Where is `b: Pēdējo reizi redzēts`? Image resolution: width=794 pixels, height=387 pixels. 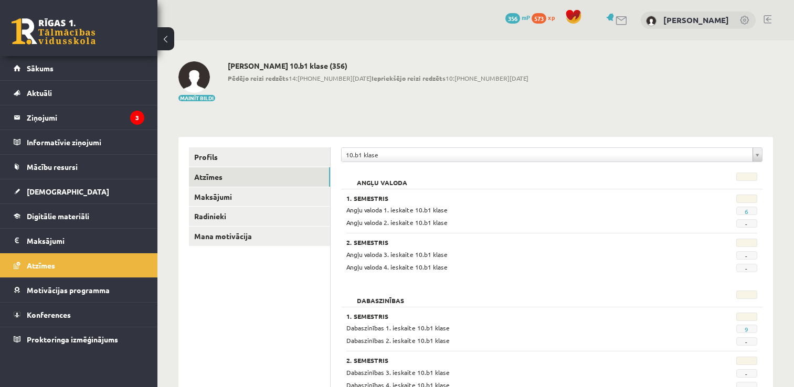 b: Pēdējo reizi redzēts is located at coordinates (258, 78).